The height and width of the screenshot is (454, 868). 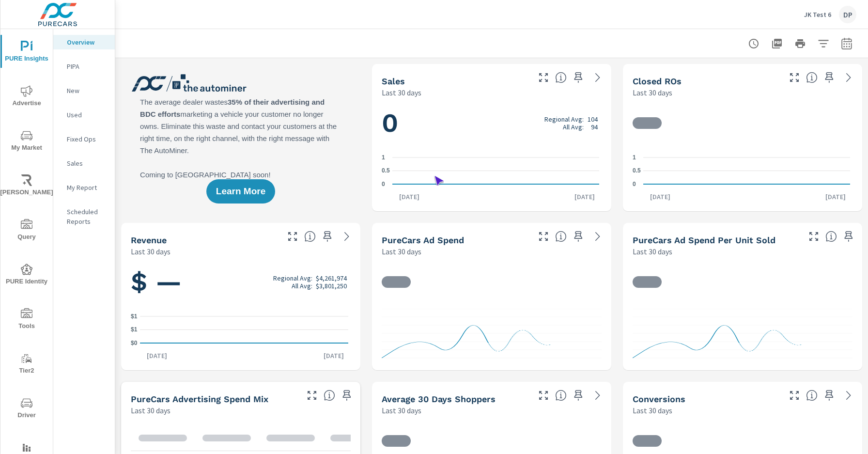 What do you see at coordinates (241, 192) in the screenshot?
I see `span: Learn More` at bounding box center [241, 192].